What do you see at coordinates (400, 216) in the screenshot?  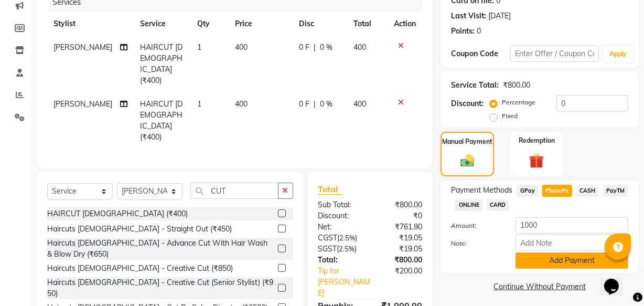 I see `div: ₹0` at bounding box center [400, 216].